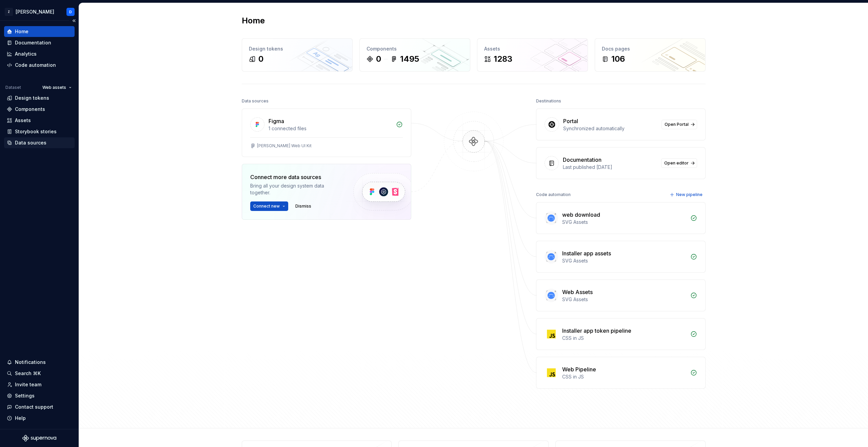 Image resolution: width=868 pixels, height=447 pixels. Describe the element at coordinates (679, 125) in the screenshot. I see `a: Open Portal` at that location.